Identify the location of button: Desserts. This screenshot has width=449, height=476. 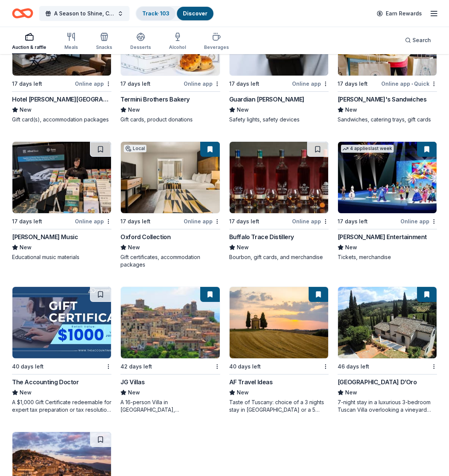
(140, 42).